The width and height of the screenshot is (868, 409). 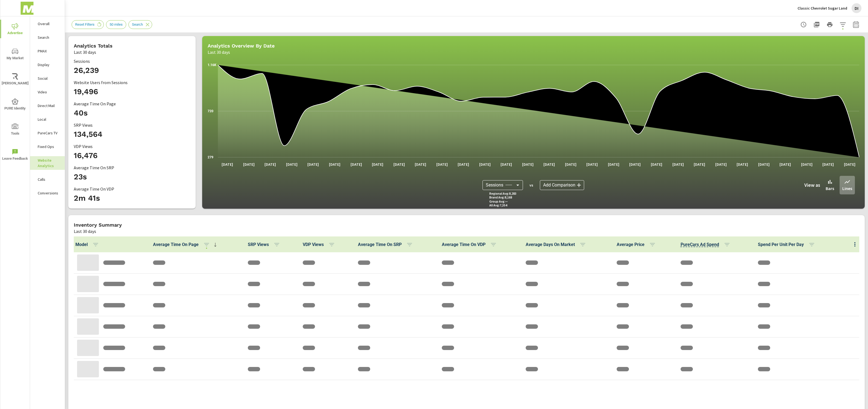 I want to click on p: Overall, so click(x=49, y=24).